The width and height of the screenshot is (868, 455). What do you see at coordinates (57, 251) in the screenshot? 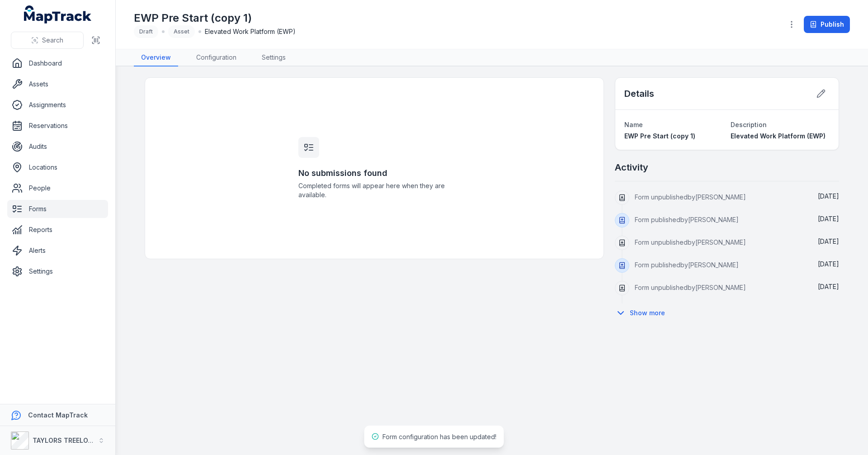
I see `a: Alerts` at bounding box center [57, 251].